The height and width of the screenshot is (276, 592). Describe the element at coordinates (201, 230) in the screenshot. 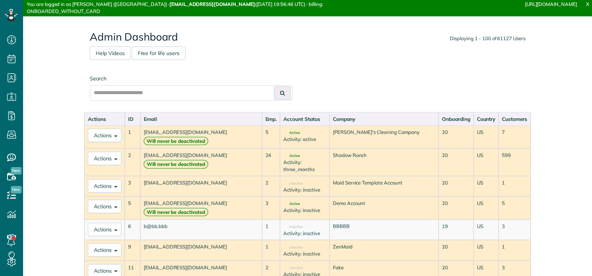

I see `td: b@bb.bbb` at that location.